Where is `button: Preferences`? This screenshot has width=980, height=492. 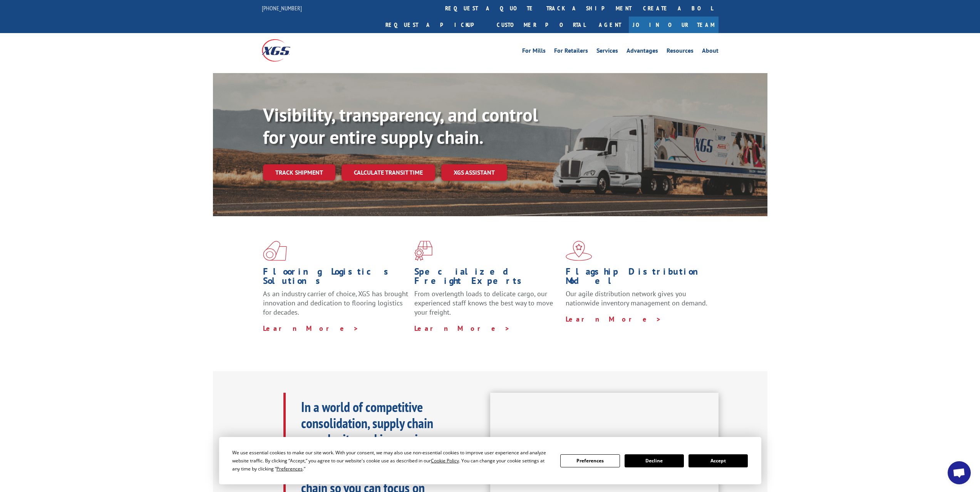
button: Preferences is located at coordinates (590, 461).